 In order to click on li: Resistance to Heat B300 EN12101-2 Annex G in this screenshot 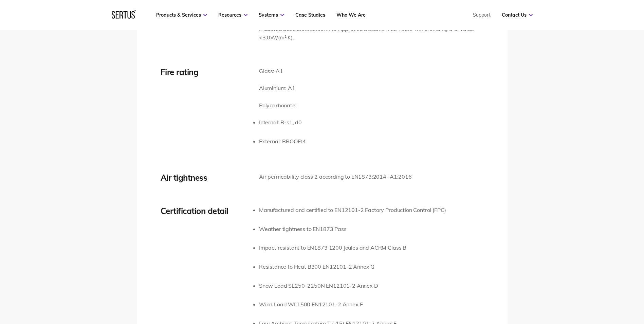, I will do `click(352, 267)`.